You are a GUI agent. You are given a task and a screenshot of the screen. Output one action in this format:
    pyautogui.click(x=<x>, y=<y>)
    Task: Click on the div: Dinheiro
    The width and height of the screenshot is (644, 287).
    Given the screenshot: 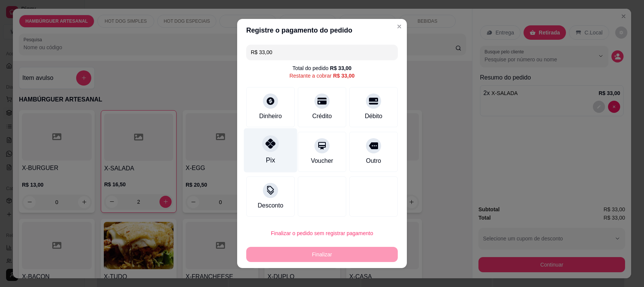 What is the action you would take?
    pyautogui.click(x=270, y=116)
    